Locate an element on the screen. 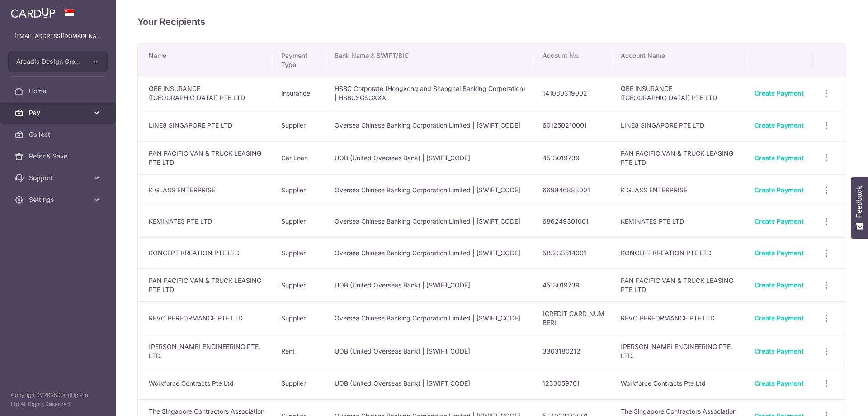 The width and height of the screenshot is (868, 416). th: Bank Name & SWIFT/BIC is located at coordinates (431, 60).